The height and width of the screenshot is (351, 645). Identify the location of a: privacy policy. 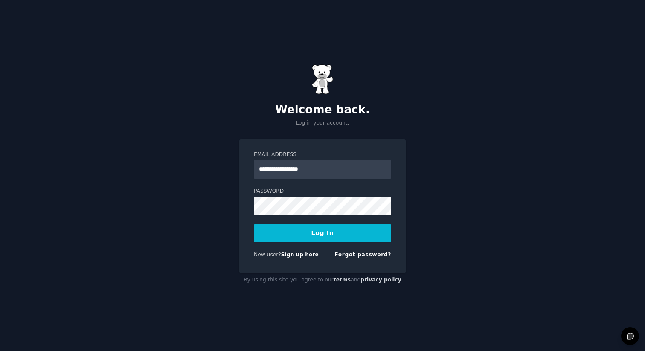
(381, 280).